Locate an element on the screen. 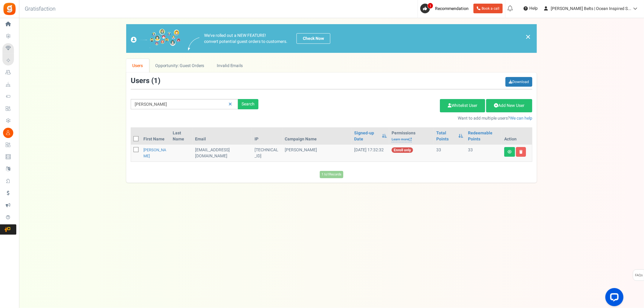 The height and width of the screenshot is (308, 644). a: We can help is located at coordinates (521, 118).